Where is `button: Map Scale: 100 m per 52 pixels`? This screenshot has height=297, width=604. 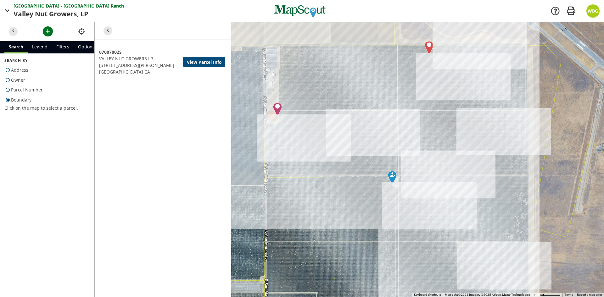 button: Map Scale: 100 m per 52 pixels is located at coordinates (547, 295).